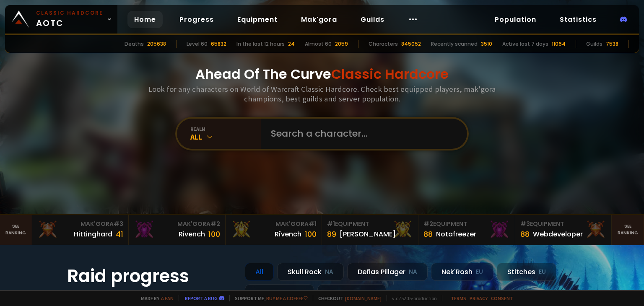 The image size is (644, 306). Describe the element at coordinates (454, 44) in the screenshot. I see `div: Recently scanned` at that location.